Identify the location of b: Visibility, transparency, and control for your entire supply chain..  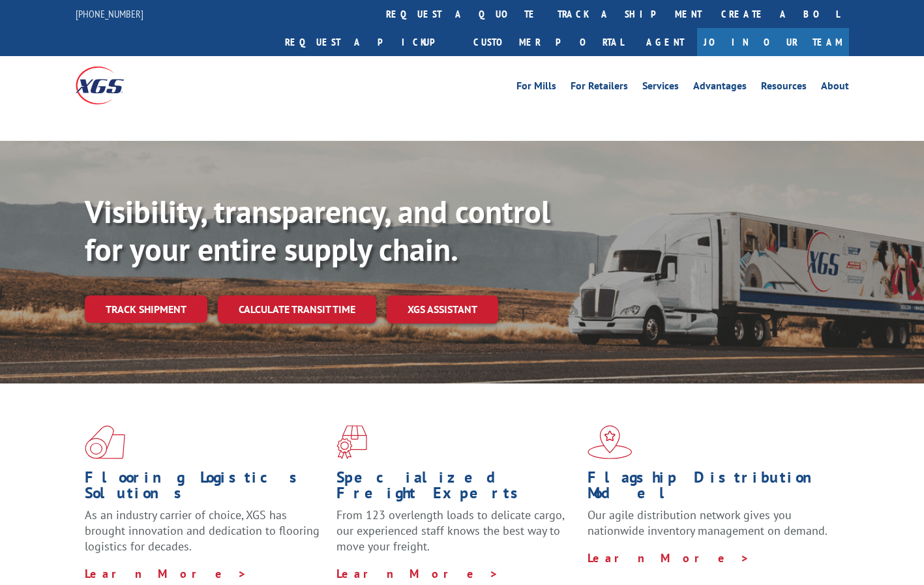
(318, 230).